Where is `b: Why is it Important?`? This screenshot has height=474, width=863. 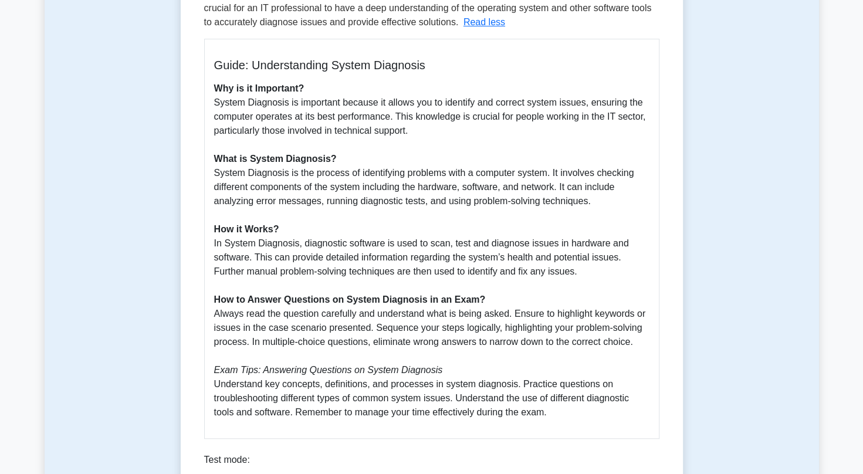
b: Why is it Important? is located at coordinates (259, 88).